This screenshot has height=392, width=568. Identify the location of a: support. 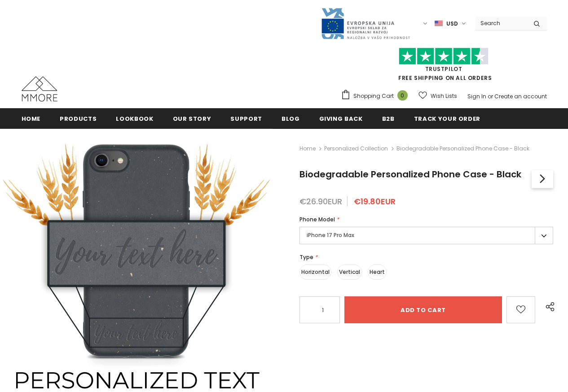
(246, 118).